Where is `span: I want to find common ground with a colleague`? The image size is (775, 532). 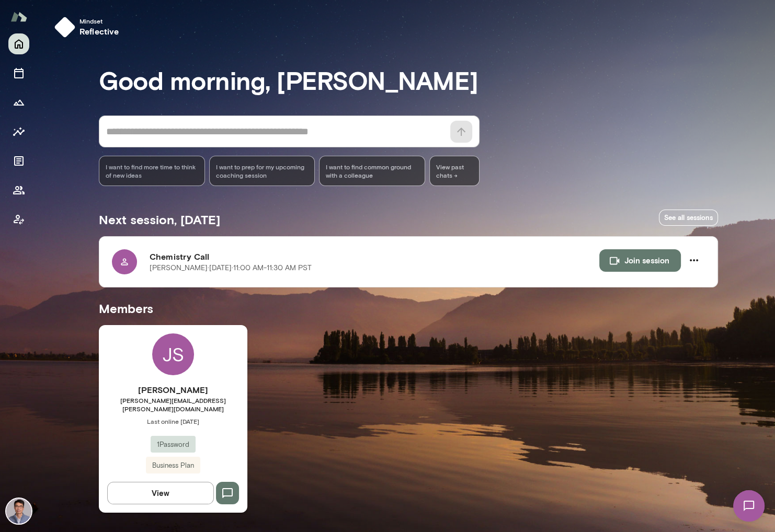 span: I want to find common ground with a colleague is located at coordinates (372, 171).